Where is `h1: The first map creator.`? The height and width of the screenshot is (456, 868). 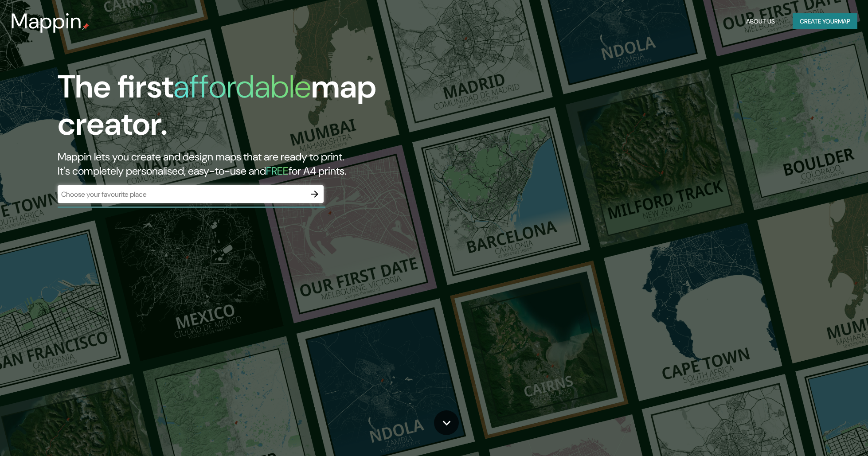 h1: The first map creator. is located at coordinates (275, 109).